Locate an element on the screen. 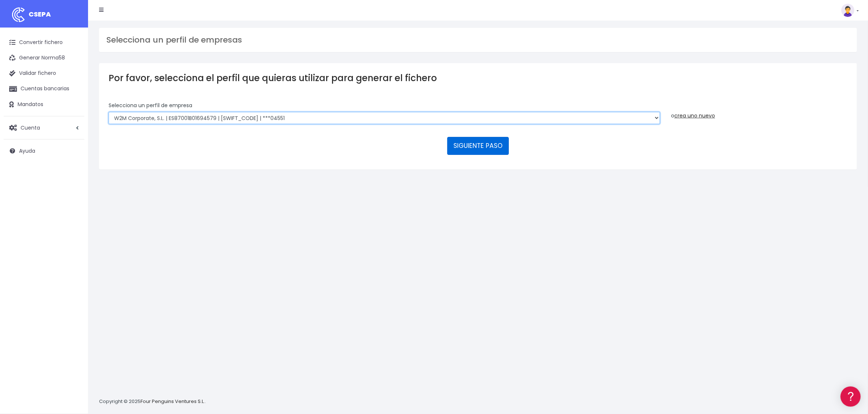 The image size is (868, 414). div: Programadores is located at coordinates (73, 180).